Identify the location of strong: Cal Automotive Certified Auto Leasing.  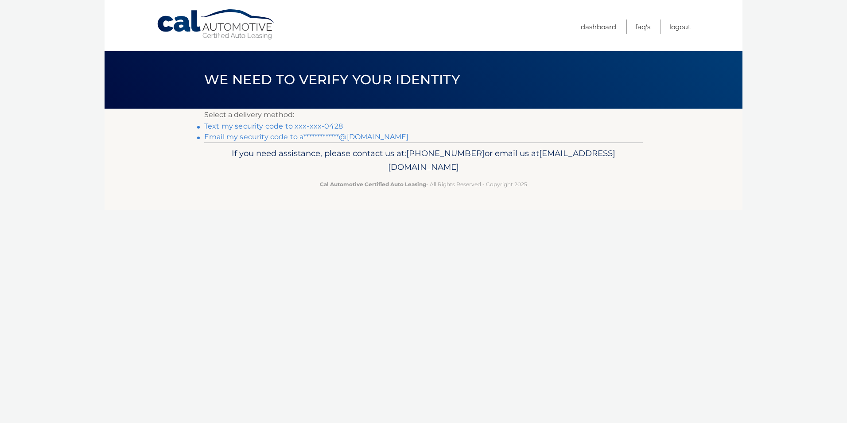
(373, 184).